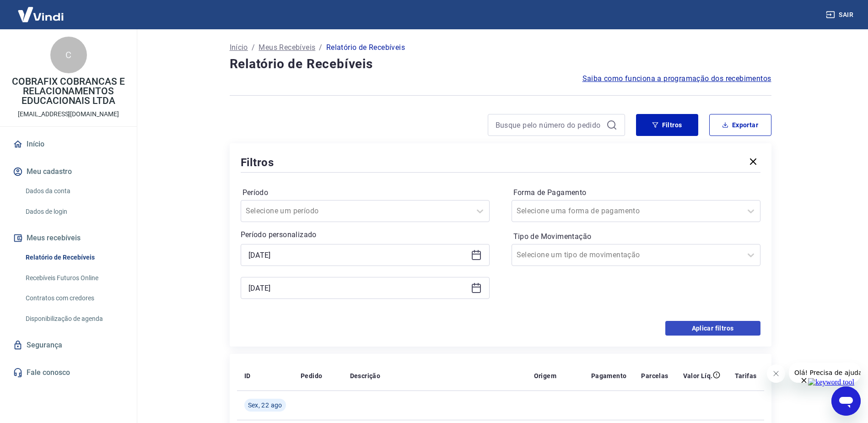 The width and height of the screenshot is (868, 423). I want to click on label: Tipo de Movimentação, so click(636, 236).